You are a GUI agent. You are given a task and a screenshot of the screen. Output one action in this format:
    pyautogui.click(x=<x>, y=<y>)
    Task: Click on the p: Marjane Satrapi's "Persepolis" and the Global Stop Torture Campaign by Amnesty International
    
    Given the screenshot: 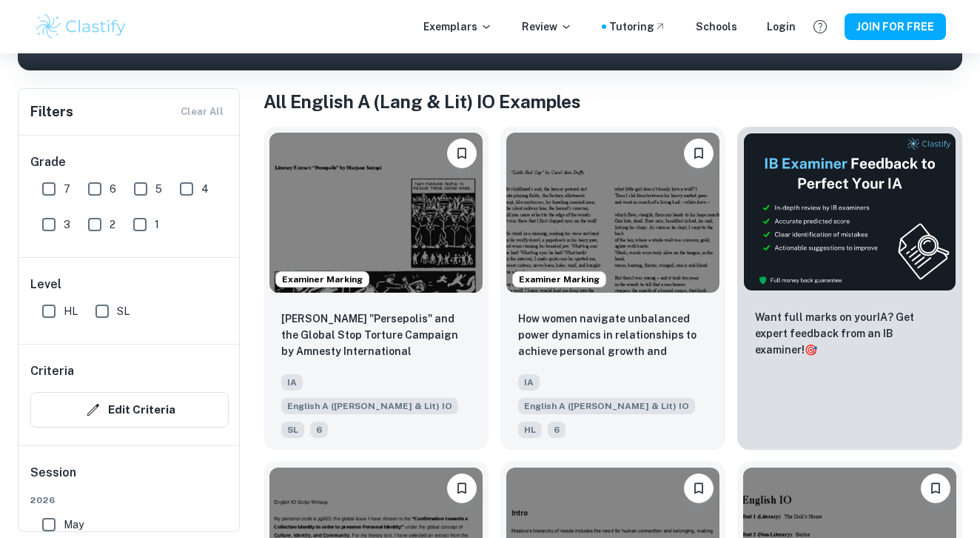 What is the action you would take?
    pyautogui.click(x=376, y=335)
    